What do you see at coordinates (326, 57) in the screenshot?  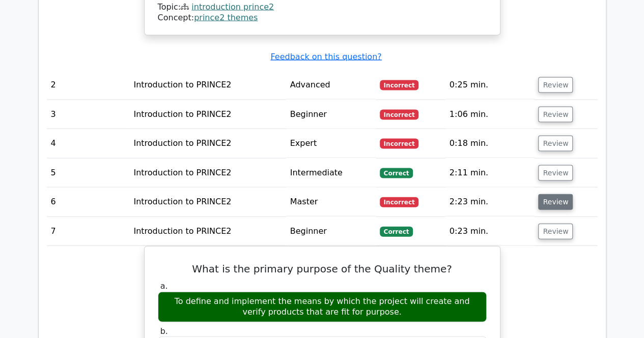 I see `a: Feedback on this question?` at bounding box center [326, 57].